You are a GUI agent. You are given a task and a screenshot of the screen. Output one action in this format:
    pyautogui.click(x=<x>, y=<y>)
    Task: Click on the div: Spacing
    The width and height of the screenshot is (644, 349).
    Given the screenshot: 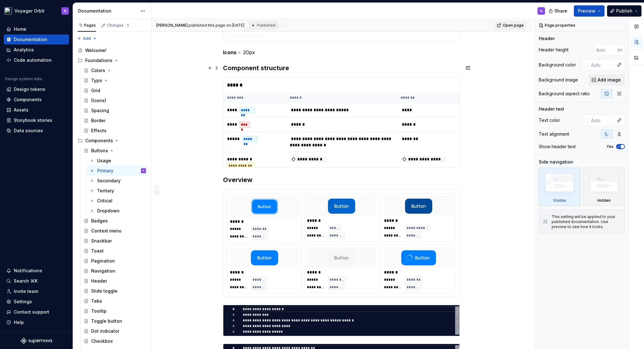 What is the action you would take?
    pyautogui.click(x=100, y=111)
    